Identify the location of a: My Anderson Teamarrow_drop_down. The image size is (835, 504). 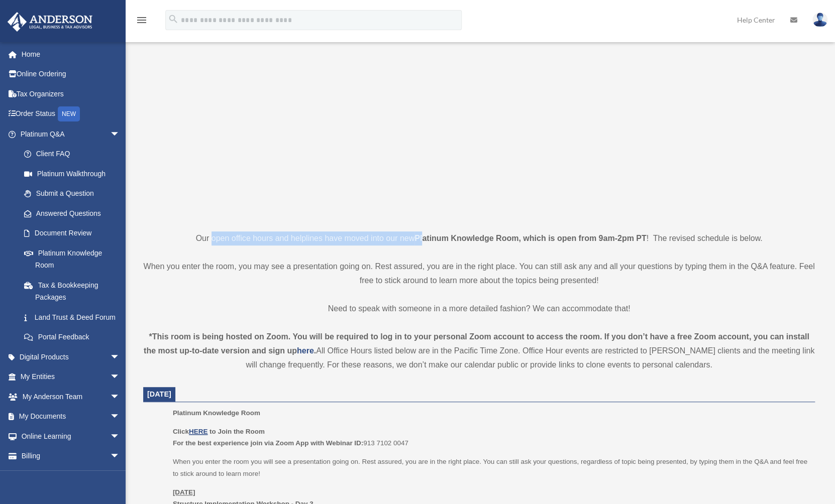
(71, 396).